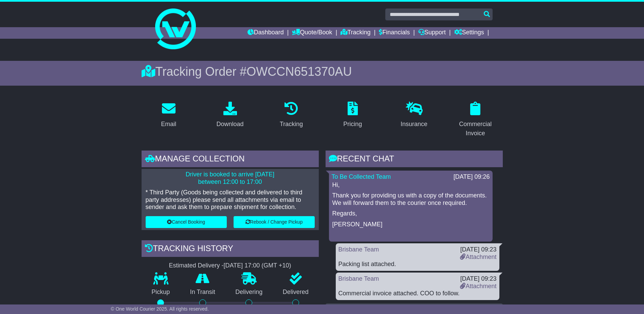 Image resolution: width=644 pixels, height=314 pixels. What do you see at coordinates (249, 292) in the screenshot?
I see `p: Delivering` at bounding box center [249, 292].